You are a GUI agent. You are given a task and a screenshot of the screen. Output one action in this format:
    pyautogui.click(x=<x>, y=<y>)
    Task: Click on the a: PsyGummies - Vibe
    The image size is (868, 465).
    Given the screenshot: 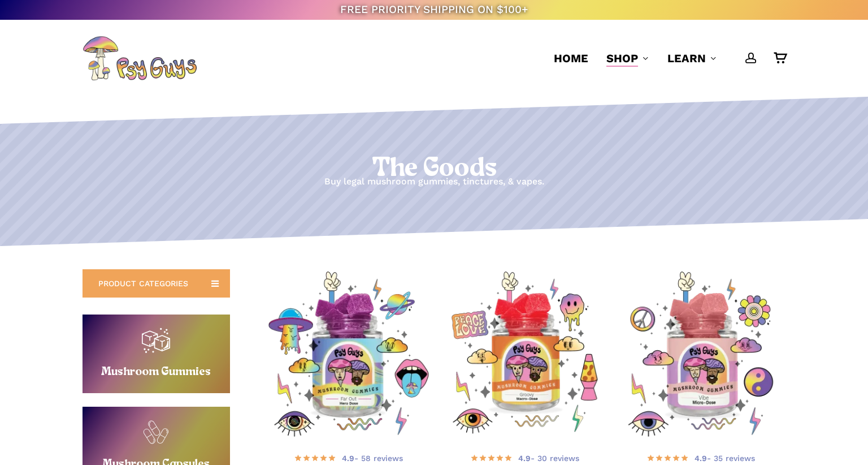 What is the action you would take?
    pyautogui.click(x=701, y=354)
    